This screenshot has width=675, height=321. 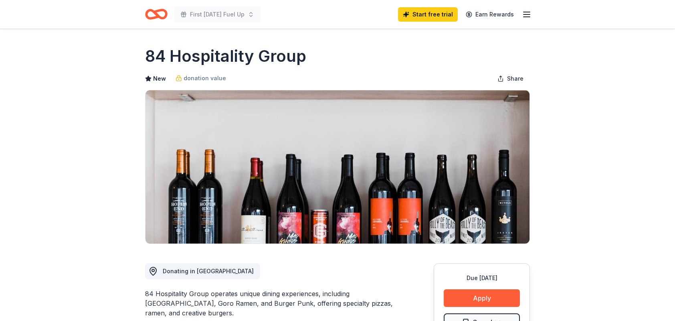 I want to click on a: Earn Rewards, so click(x=490, y=14).